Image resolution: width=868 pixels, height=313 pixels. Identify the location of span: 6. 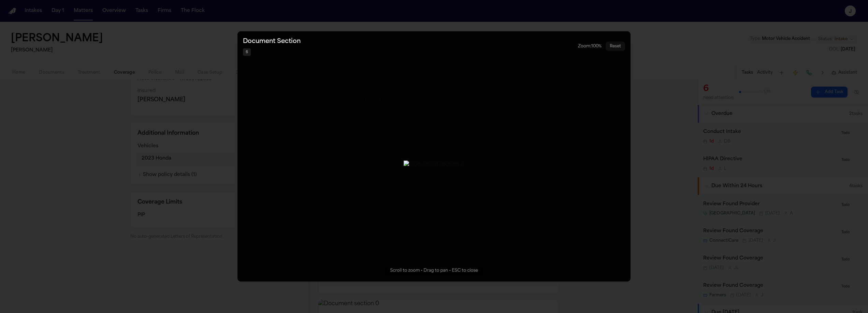
(247, 52).